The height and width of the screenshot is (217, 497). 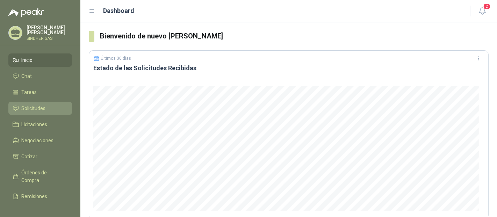 I want to click on span: Inicio, so click(x=27, y=60).